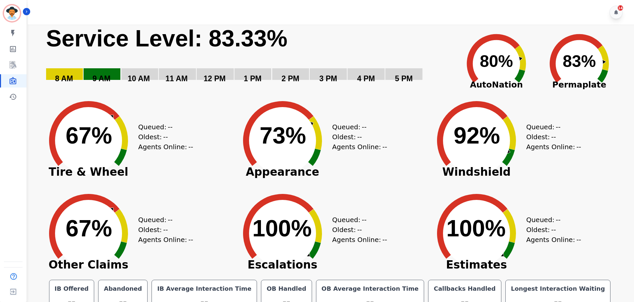 The image size is (634, 302). What do you see at coordinates (477, 172) in the screenshot?
I see `span: Windshield` at bounding box center [477, 172].